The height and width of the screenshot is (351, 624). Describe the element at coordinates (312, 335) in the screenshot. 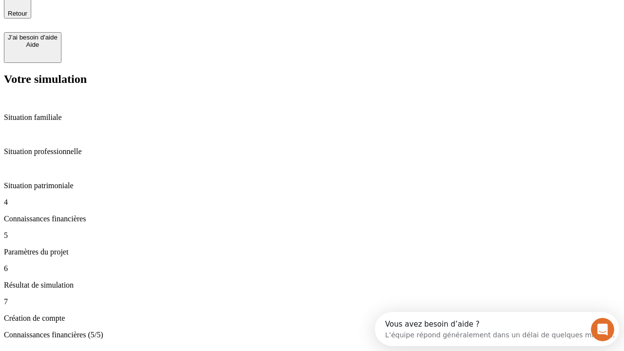

I see `p: Connaissances financières (5/5)` at that location.